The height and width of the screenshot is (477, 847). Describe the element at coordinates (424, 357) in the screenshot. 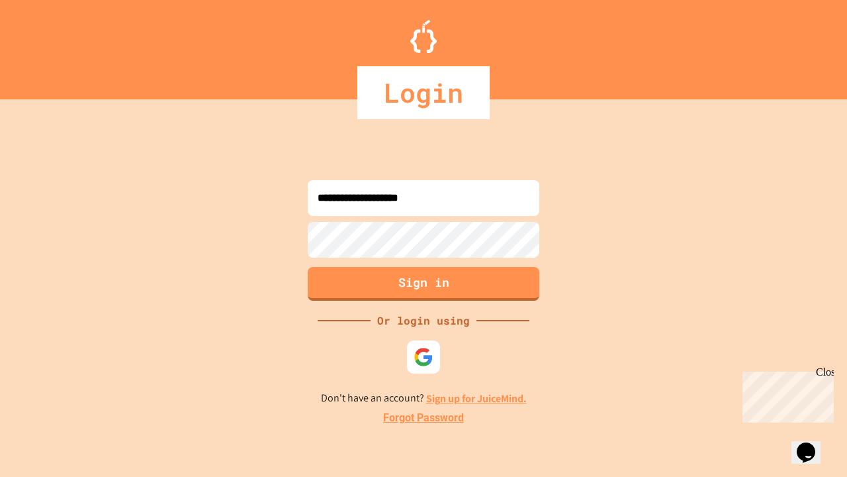

I see `img: google-icon.svg` at that location.